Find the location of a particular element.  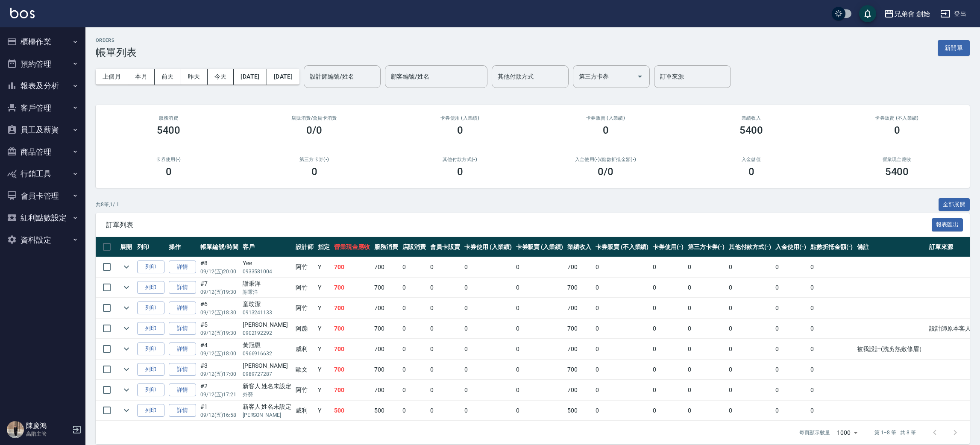

h5: 陳慶鴻 is located at coordinates (48, 425).